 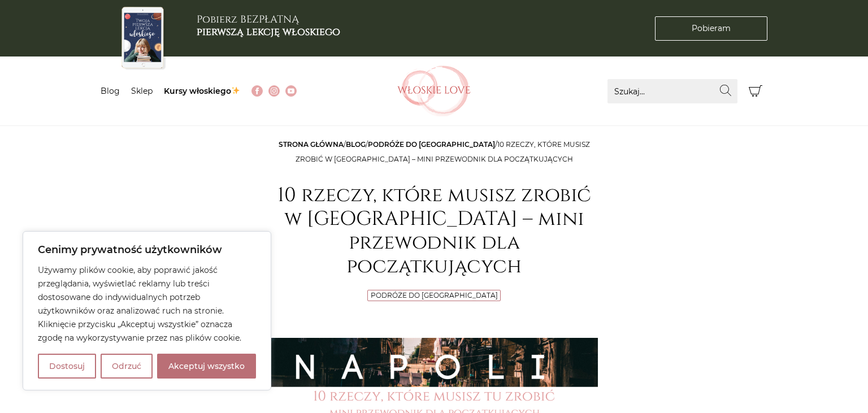 What do you see at coordinates (142, 91) in the screenshot?
I see `a: Sklep` at bounding box center [142, 91].